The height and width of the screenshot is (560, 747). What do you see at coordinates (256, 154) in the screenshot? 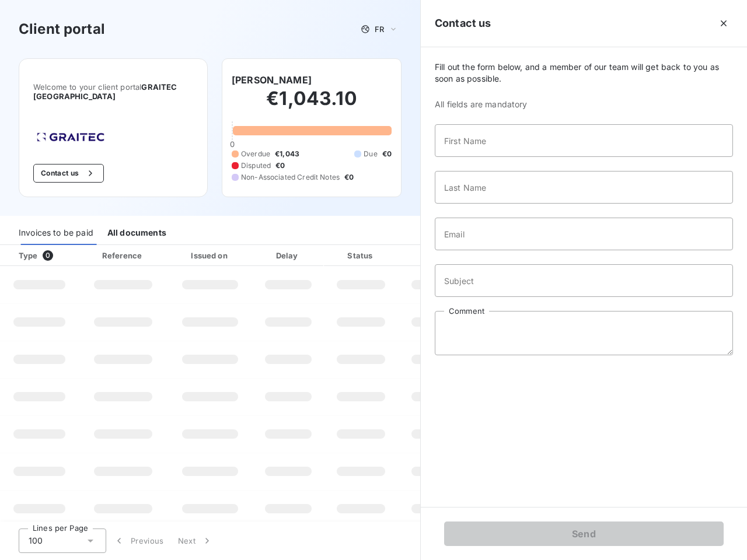
I see `span: Overdue` at bounding box center [256, 154].